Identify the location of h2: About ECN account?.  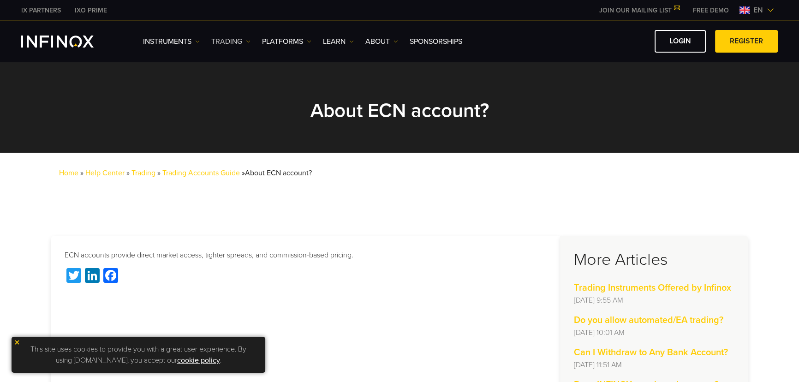
(400, 110).